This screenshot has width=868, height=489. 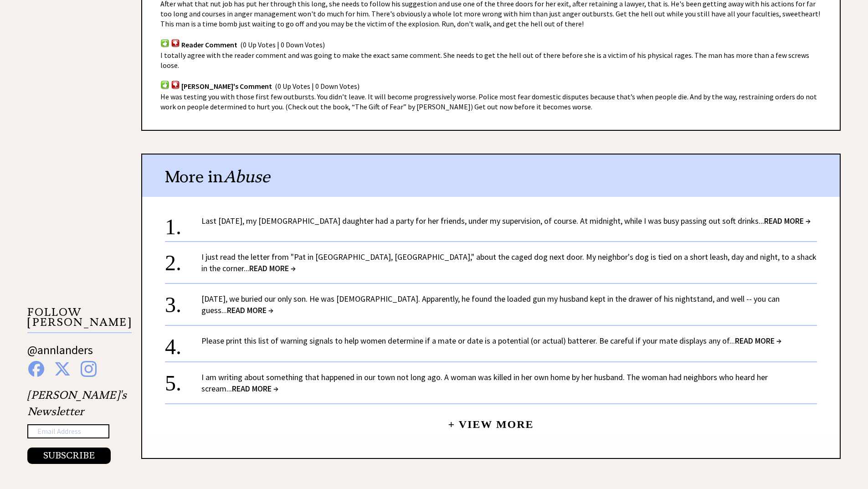 What do you see at coordinates (485, 60) in the screenshot?
I see `span: I totally agree with the reader comment and was going to make the exact same comment. She needs t...` at bounding box center [485, 60].